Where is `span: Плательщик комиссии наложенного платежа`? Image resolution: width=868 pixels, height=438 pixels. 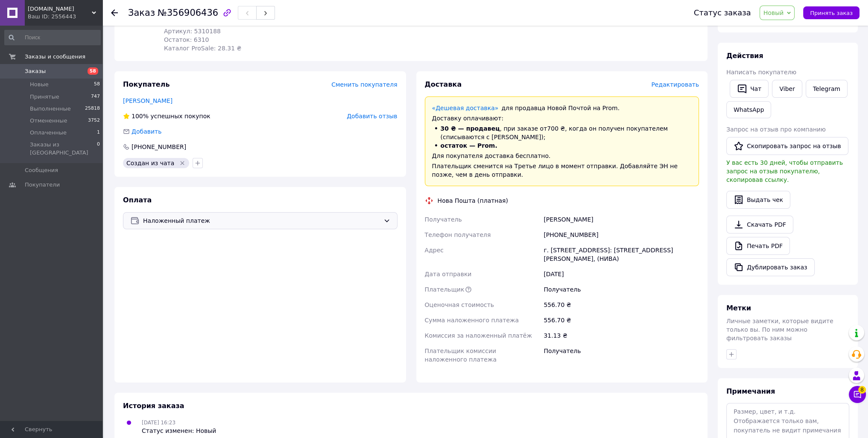
span: Плательщик комиссии наложенного платежа is located at coordinates (461, 355).